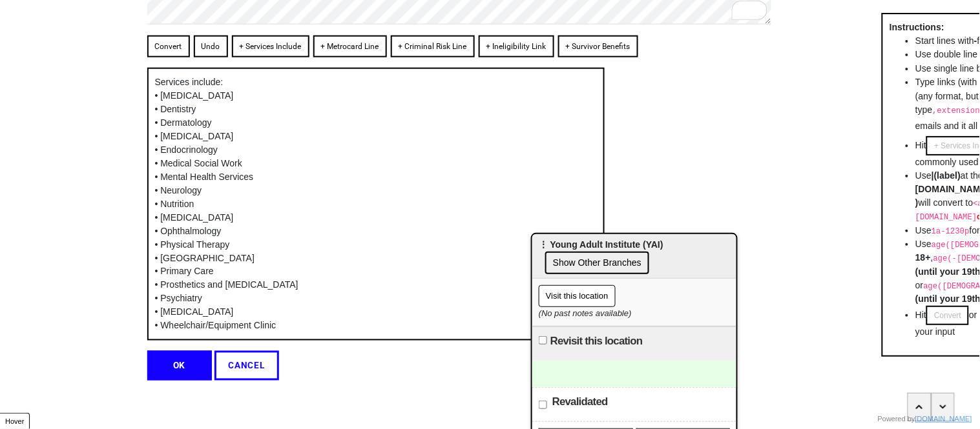  Describe the element at coordinates (187, 150) in the screenshot. I see `span: • Endocrinology` at that location.